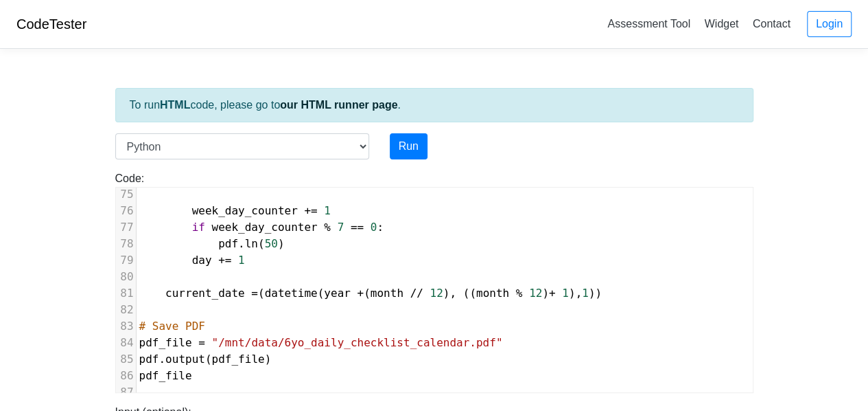  Describe the element at coordinates (201, 259) in the screenshot. I see `span: day` at that location.